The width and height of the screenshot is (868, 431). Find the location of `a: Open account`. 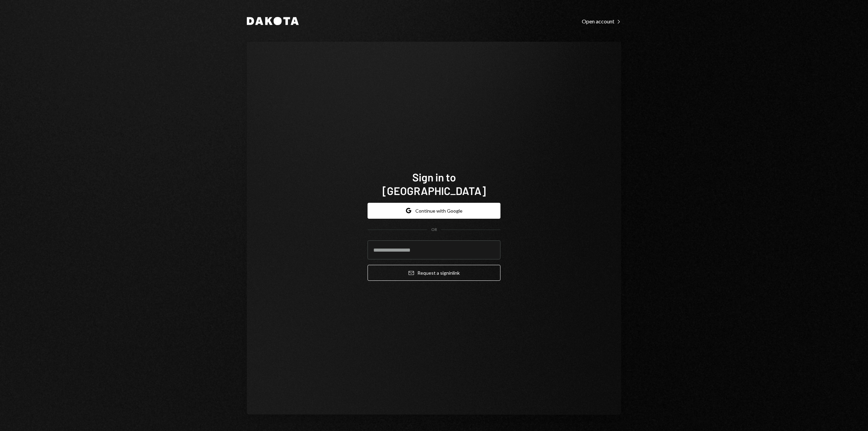

a: Open account is located at coordinates (601, 21).